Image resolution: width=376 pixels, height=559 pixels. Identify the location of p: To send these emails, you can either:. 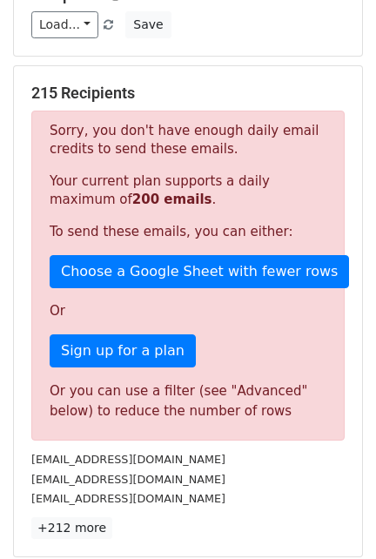
(188, 232).